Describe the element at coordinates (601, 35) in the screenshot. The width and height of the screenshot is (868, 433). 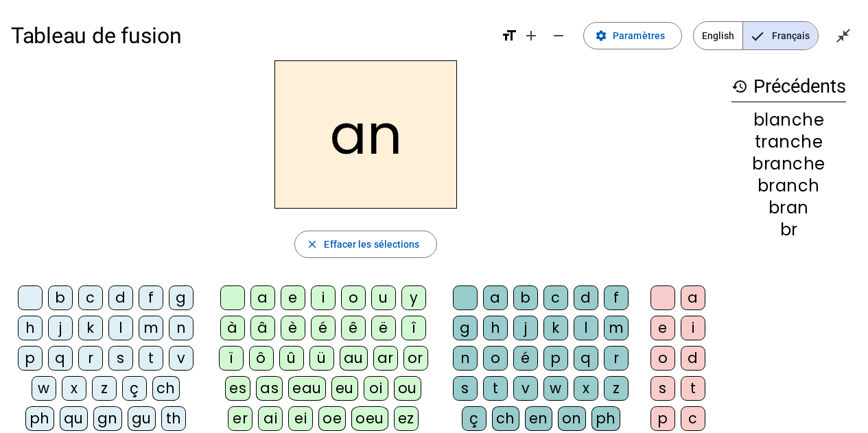
I see `mat-icon: settings` at that location.